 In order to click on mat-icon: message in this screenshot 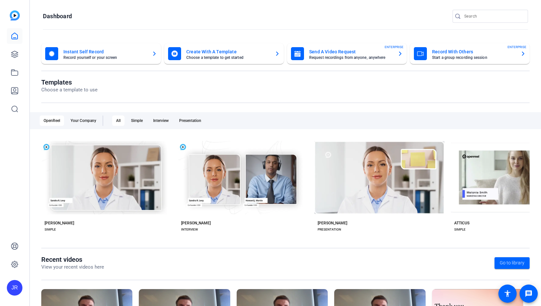, I will do `click(528, 293)`.